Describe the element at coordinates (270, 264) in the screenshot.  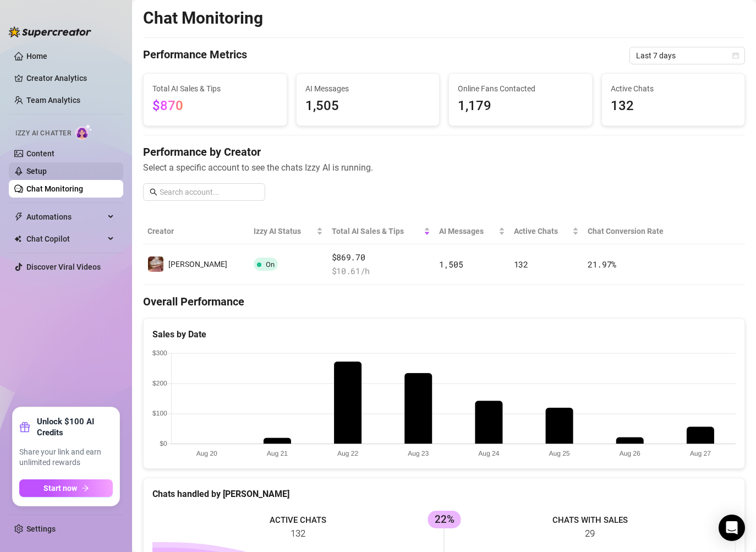
I see `span: On` at that location.